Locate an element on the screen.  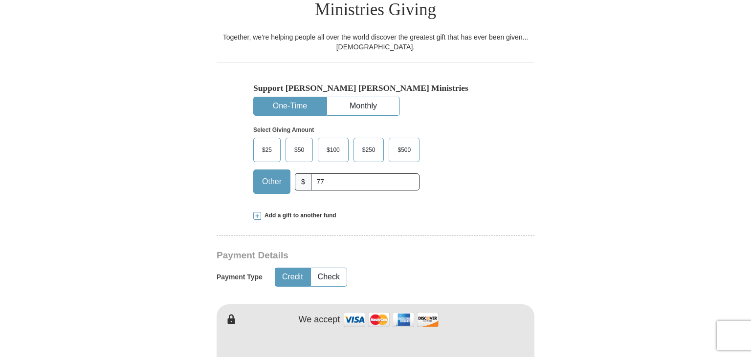
span: $500 is located at coordinates (404, 150).